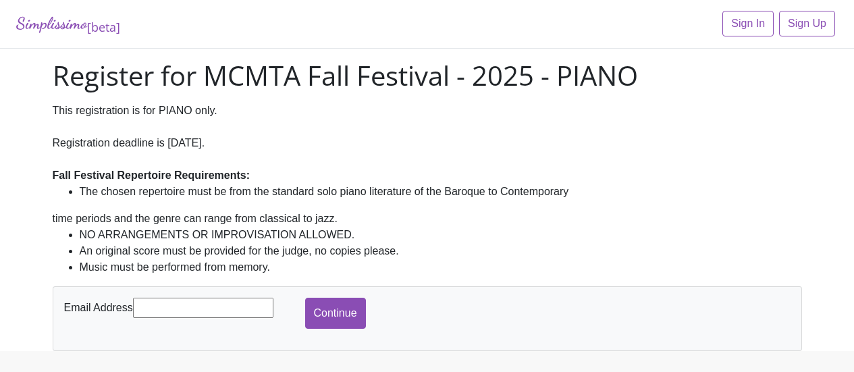 The height and width of the screenshot is (372, 854). What do you see at coordinates (427, 219) in the screenshot?
I see `div: time periods and the genre can range from classical to jazz.` at bounding box center [427, 219].